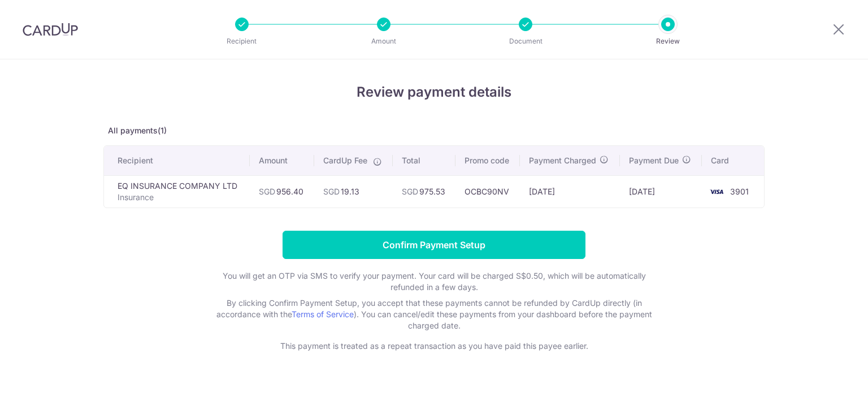 This screenshot has width=868, height=393. I want to click on p: Document, so click(525, 41).